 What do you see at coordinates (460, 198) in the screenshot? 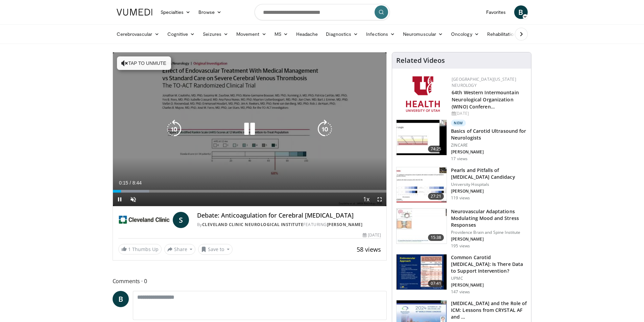
I see `p: 119 views` at bounding box center [460, 198].